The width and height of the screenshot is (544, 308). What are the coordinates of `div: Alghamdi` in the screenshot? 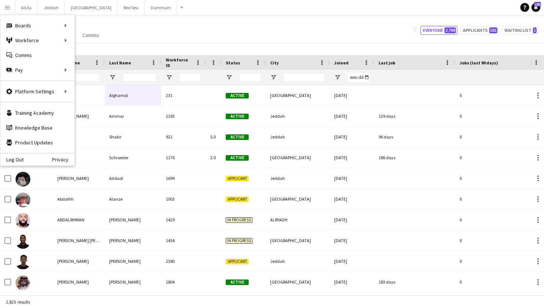 It's located at (133, 95).